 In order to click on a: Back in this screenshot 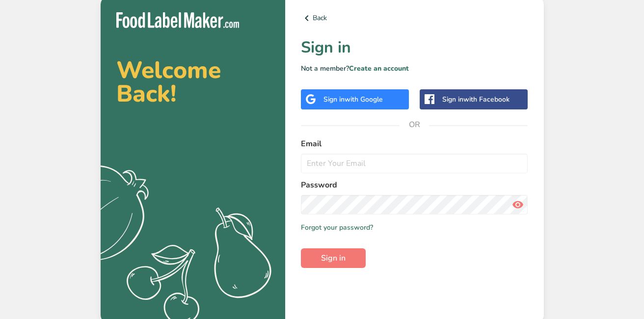, I will do `click(414, 18)`.